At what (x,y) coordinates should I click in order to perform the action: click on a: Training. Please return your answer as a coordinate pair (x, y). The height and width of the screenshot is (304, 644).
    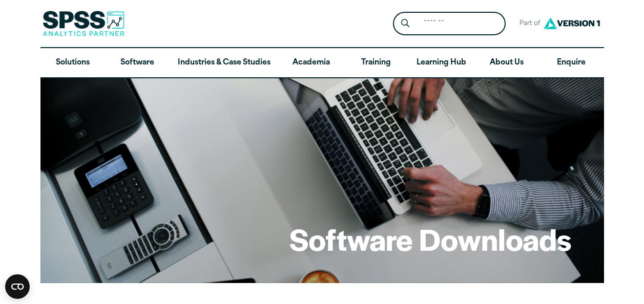
    Looking at the image, I should click on (375, 63).